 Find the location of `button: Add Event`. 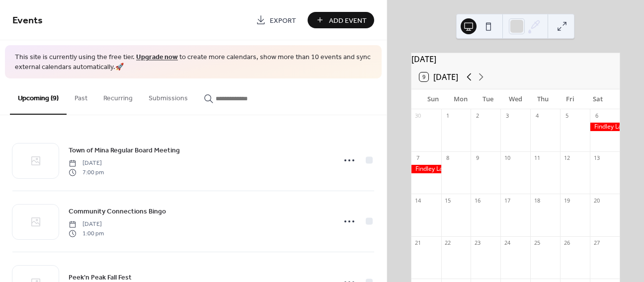

button: Add Event is located at coordinates (341, 20).